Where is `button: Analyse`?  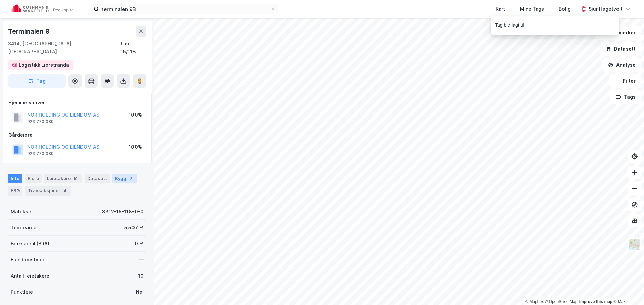
button: Analyse is located at coordinates (622, 65).